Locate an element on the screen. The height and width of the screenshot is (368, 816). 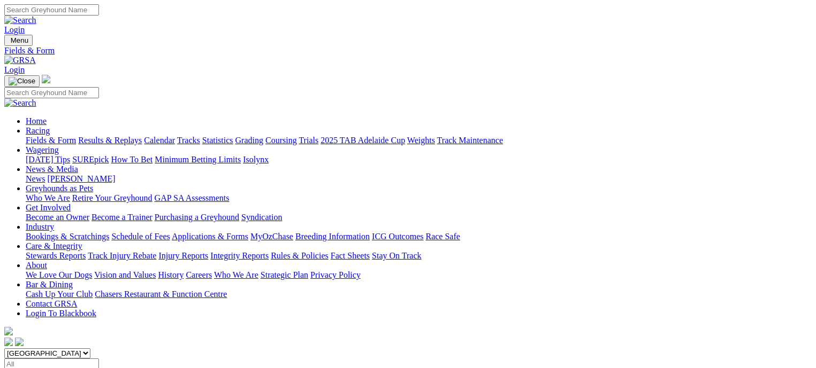
div: Bar & Dining is located at coordinates (418, 295).